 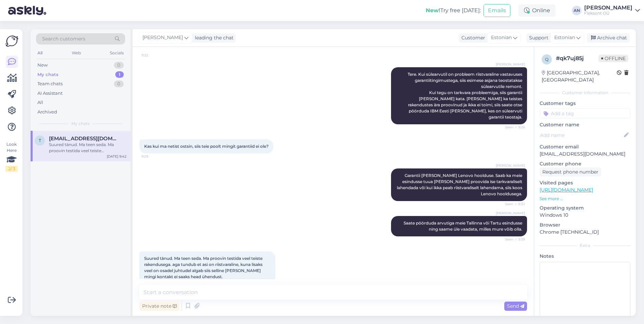 I want to click on span: 9:29, so click(x=154, y=156).